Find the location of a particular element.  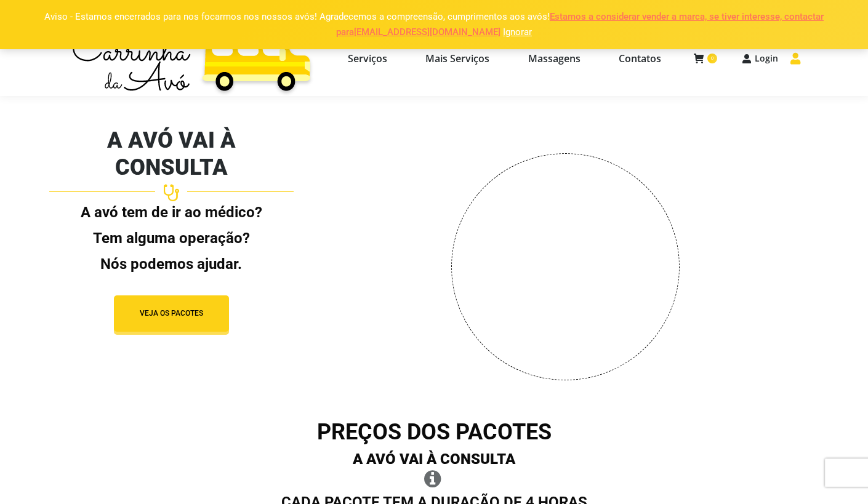

a: Login is located at coordinates (760, 58).